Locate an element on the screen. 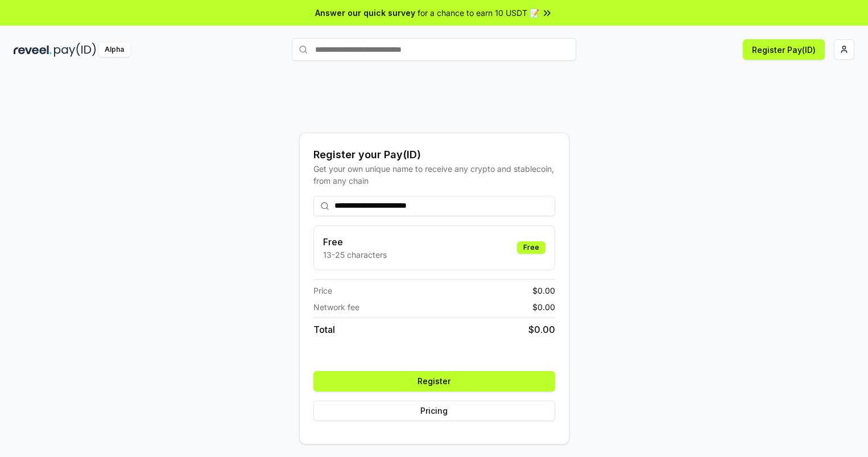  img: pay_id is located at coordinates (75, 50).